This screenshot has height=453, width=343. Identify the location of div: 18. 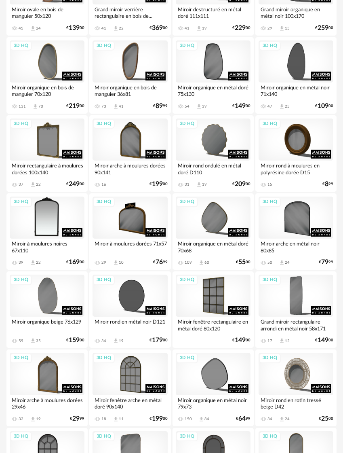
(104, 419).